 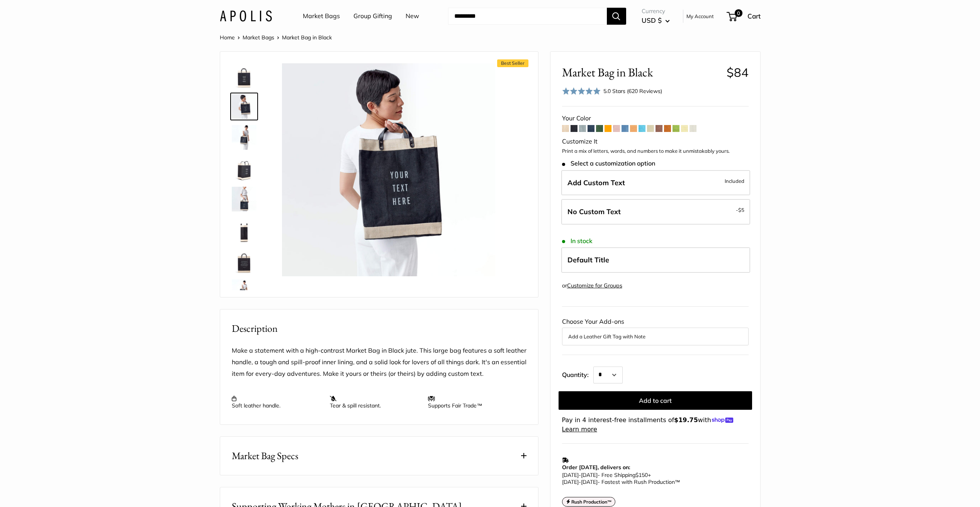 What do you see at coordinates (653, 479) in the screenshot?
I see `p: - Free Shipping +` at bounding box center [653, 479].